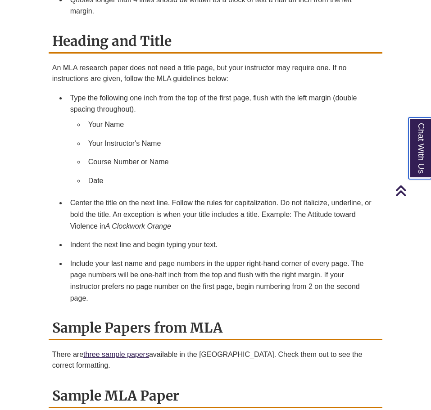  What do you see at coordinates (216, 396) in the screenshot?
I see `h2: Sample MLA Paper` at bounding box center [216, 396].